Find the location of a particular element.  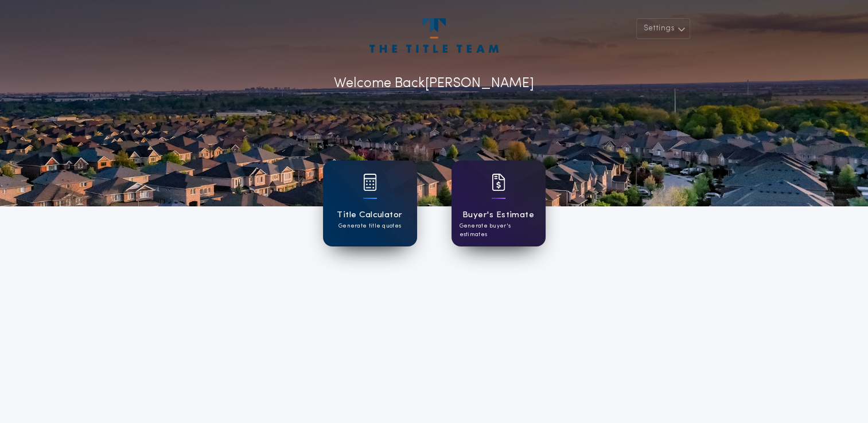

a: card iconTitle CalculatorGenerate title quotes is located at coordinates (370, 203).